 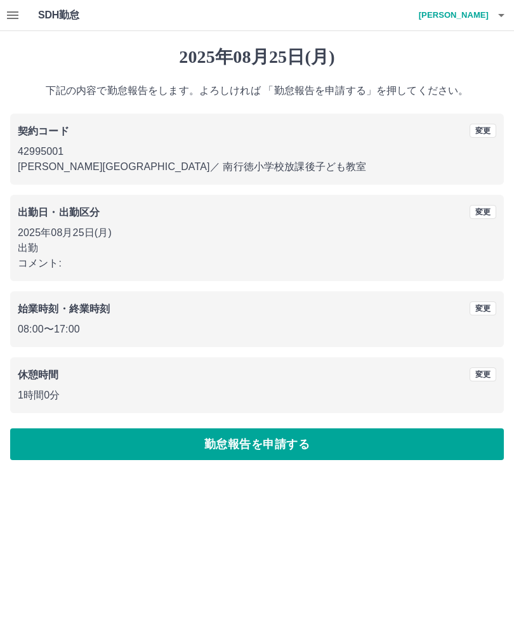 I want to click on h1: 2025年08月25日(月), so click(x=257, y=57).